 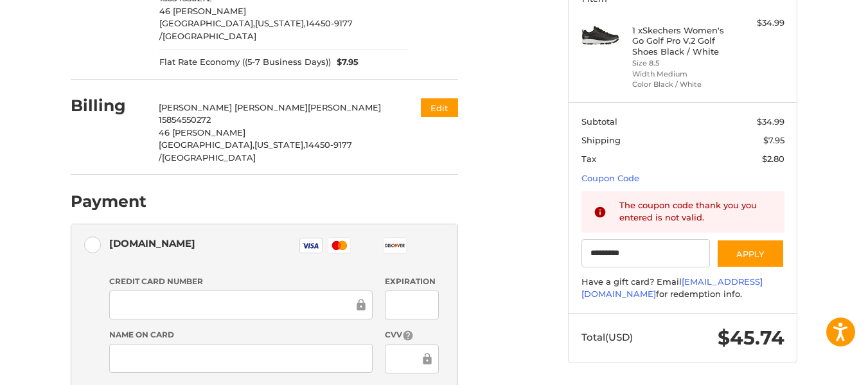 What do you see at coordinates (750, 337) in the screenshot?
I see `span: $45.74` at bounding box center [750, 337].